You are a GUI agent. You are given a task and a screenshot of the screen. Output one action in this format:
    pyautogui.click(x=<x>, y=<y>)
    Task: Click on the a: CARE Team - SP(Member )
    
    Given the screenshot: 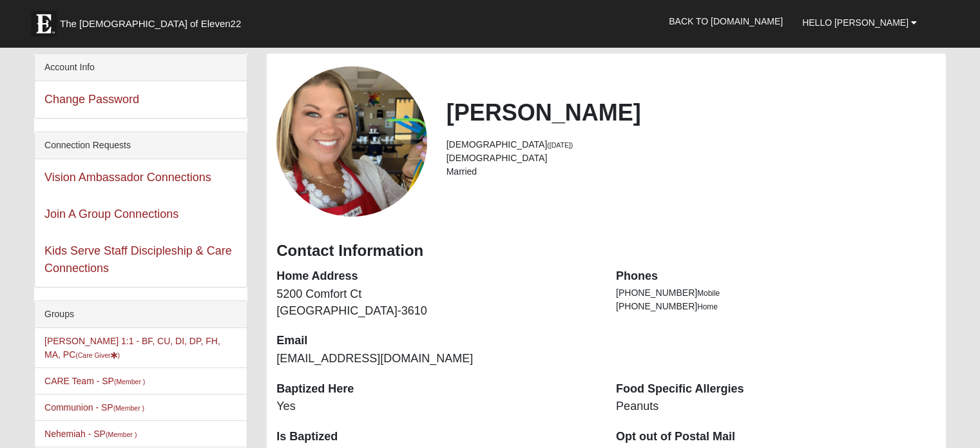 What is the action you would take?
    pyautogui.click(x=94, y=381)
    